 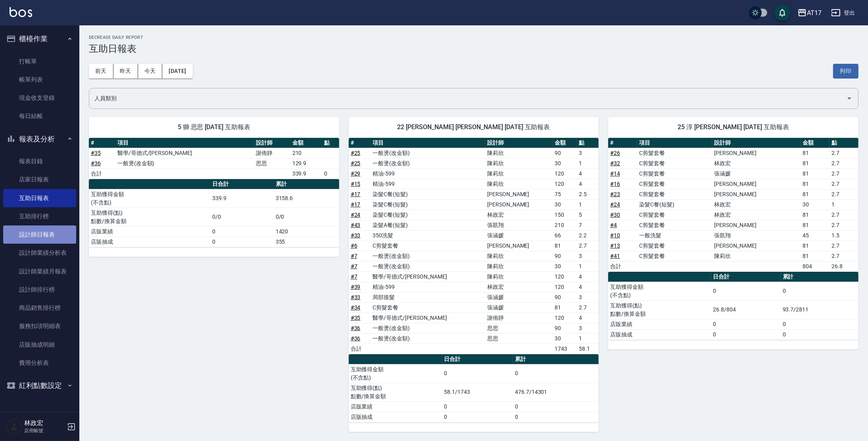 I want to click on td: 150, so click(x=564, y=215).